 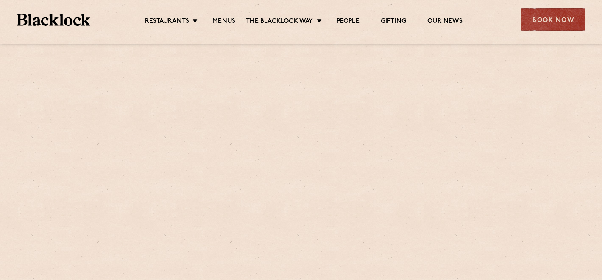 What do you see at coordinates (279, 22) in the screenshot?
I see `a: The Blacklock Way` at bounding box center [279, 22].